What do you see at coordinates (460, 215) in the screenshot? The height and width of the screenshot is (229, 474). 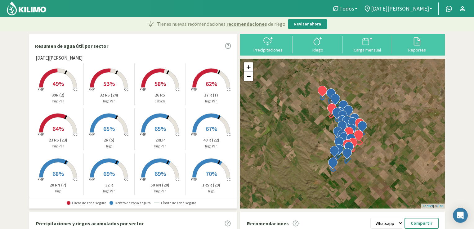 I see `div: Open Intercom Messenger` at bounding box center [460, 215].